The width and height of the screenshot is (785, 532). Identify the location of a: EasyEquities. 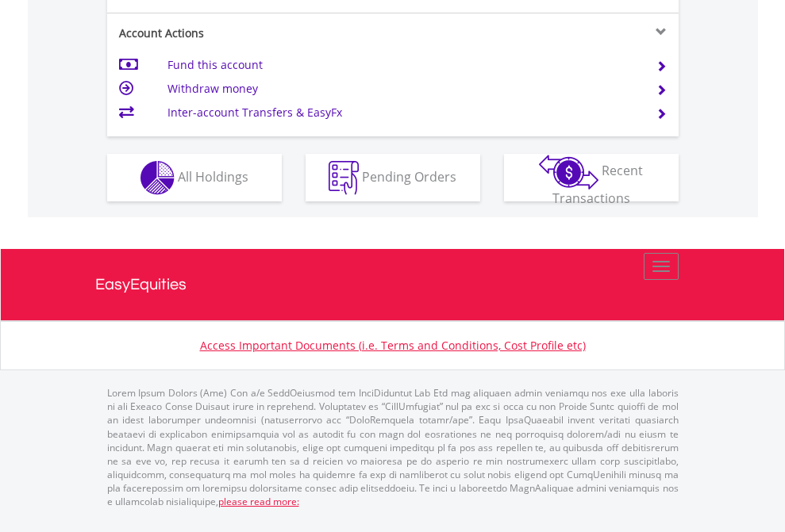
(392, 285).